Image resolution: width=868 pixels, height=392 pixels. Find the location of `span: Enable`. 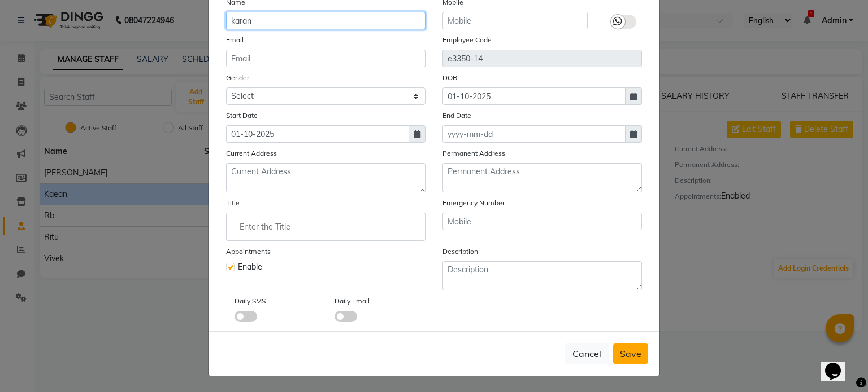

span: Enable is located at coordinates (250, 267).